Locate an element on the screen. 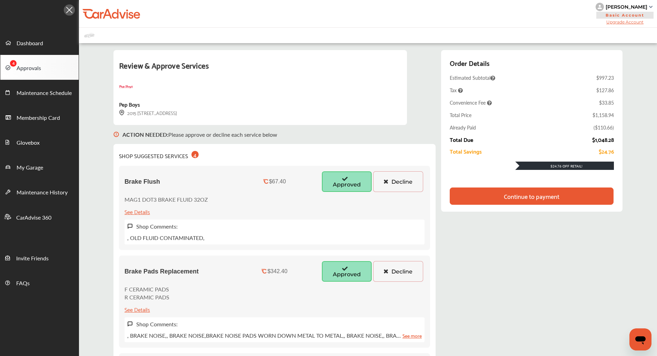  div: $127.86 is located at coordinates (605, 90).